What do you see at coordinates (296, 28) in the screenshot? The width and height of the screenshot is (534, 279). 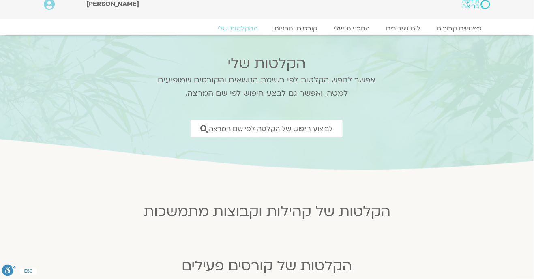 I see `a: קורסים ותכניות` at bounding box center [296, 28].